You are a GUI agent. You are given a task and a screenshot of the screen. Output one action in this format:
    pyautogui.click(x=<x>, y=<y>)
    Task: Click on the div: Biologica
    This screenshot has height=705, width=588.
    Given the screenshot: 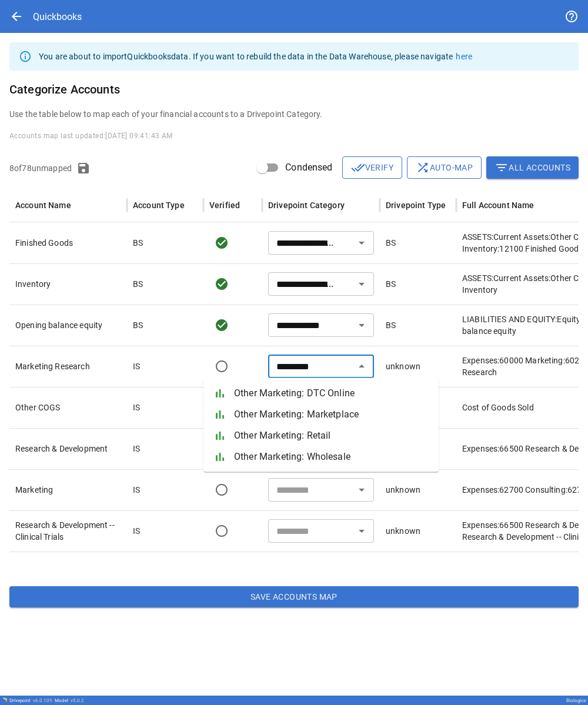 What is the action you would take?
    pyautogui.click(x=576, y=700)
    